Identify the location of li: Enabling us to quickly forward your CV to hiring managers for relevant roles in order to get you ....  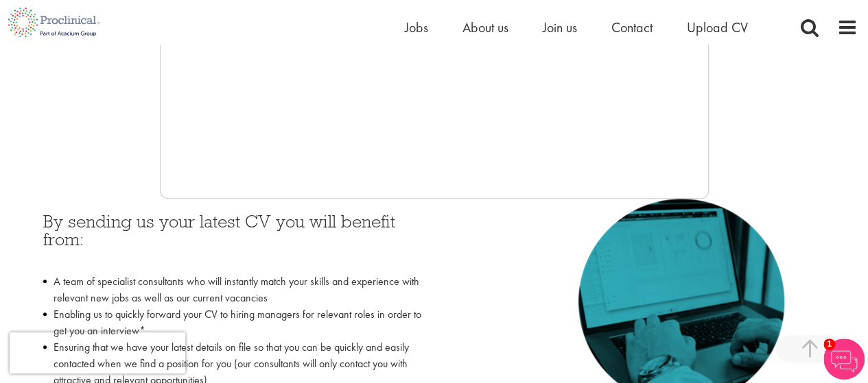
(233, 323).